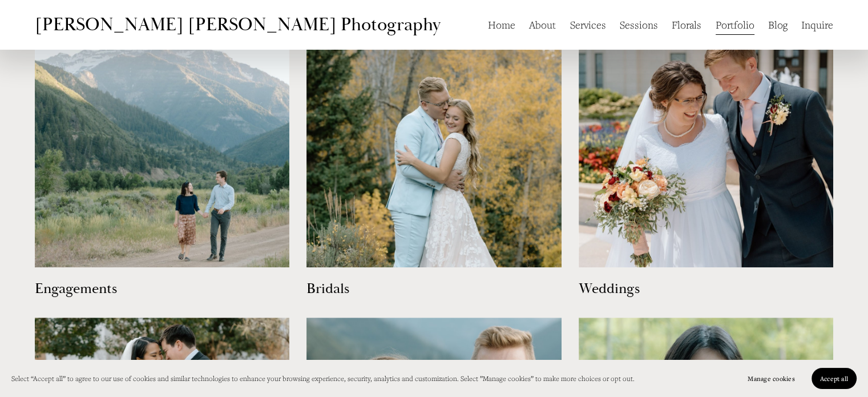 Image resolution: width=868 pixels, height=397 pixels. I want to click on a: Bridals Bridals, so click(434, 158).